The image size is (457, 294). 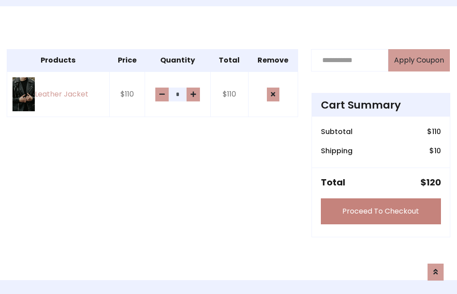 I want to click on span: 110, so click(x=437, y=131).